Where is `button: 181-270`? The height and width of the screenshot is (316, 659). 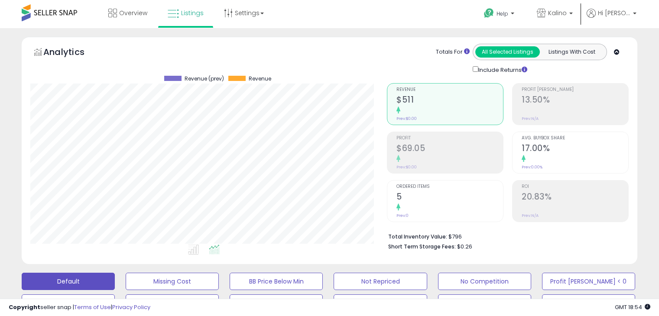
button: 181-270 is located at coordinates (172, 303).